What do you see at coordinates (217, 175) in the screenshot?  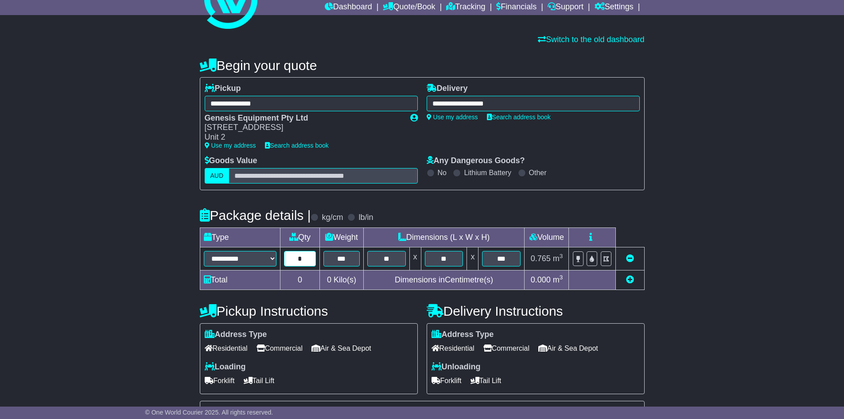 I see `label: AUD` at bounding box center [217, 175].